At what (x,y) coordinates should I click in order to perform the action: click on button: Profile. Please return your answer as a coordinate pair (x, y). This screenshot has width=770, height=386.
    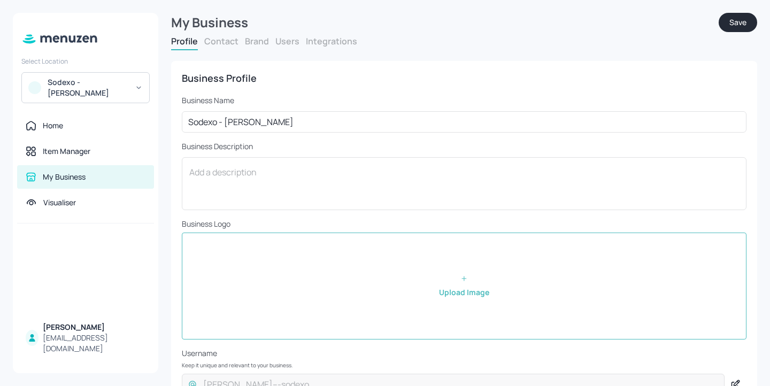
    Looking at the image, I should click on (184, 41).